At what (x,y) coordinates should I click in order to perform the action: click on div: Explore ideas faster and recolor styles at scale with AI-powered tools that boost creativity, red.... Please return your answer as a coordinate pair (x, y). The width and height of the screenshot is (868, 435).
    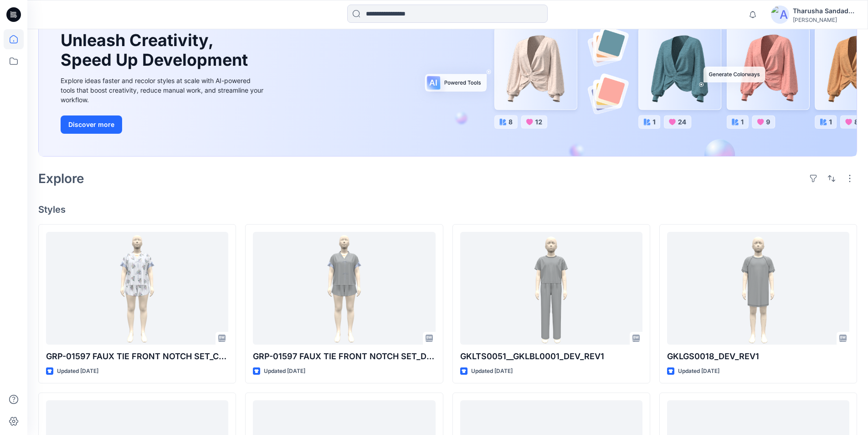
    Looking at the image, I should click on (163, 90).